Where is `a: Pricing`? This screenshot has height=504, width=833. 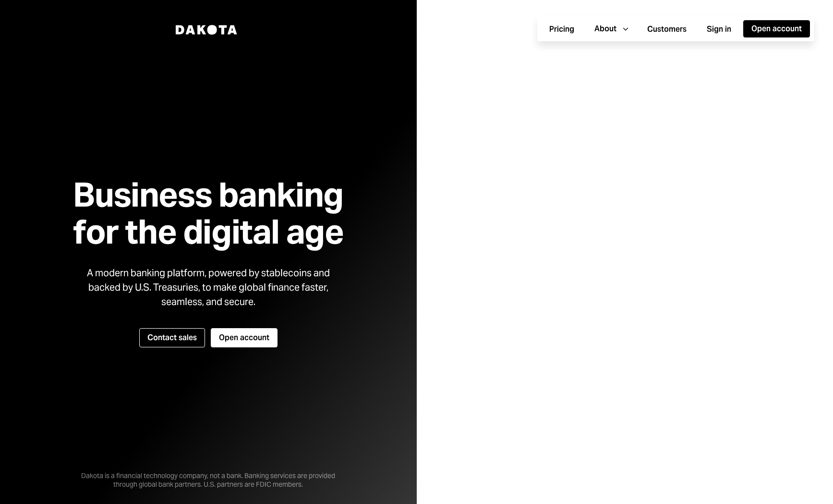 a: Pricing is located at coordinates (562, 29).